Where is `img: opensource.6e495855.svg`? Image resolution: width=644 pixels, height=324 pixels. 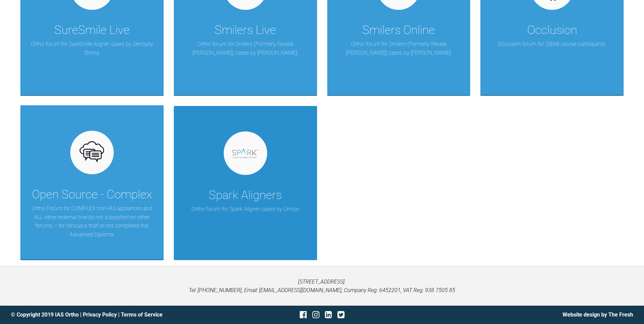 img: opensource.6e495855.svg is located at coordinates (92, 152).